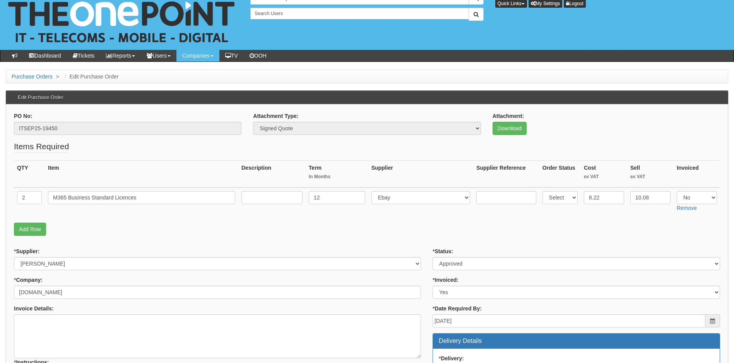  I want to click on a: Users, so click(159, 56).